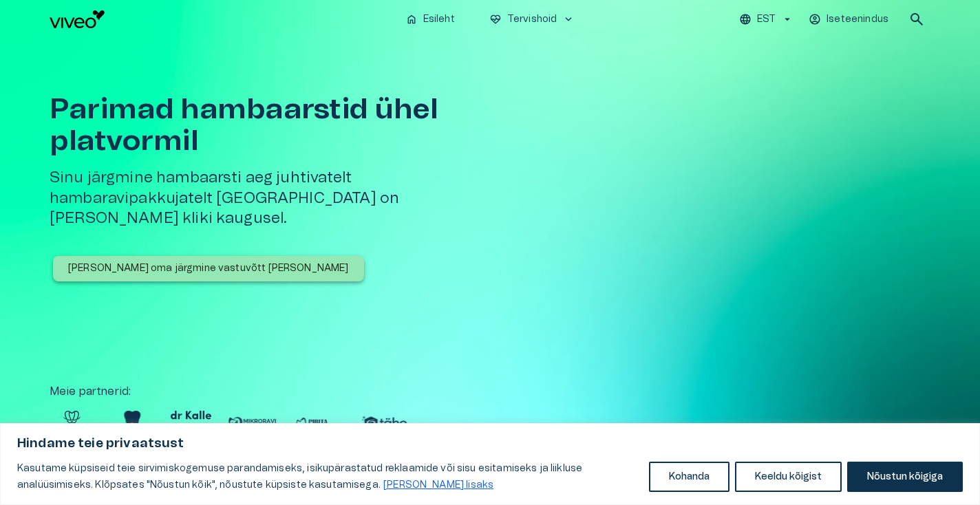  What do you see at coordinates (273, 125) in the screenshot?
I see `h1: Parimad hambaarstid ühel platvormil` at bounding box center [273, 125].